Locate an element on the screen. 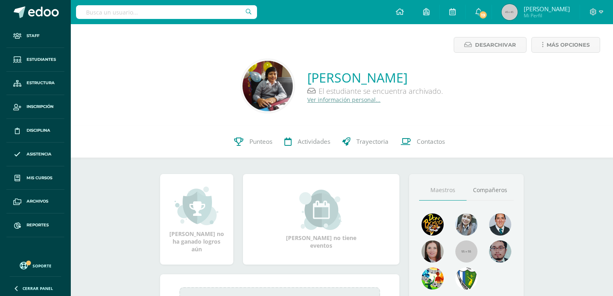 The width and height of the screenshot is (613, 296). a: Estructura is located at coordinates (35, 83).